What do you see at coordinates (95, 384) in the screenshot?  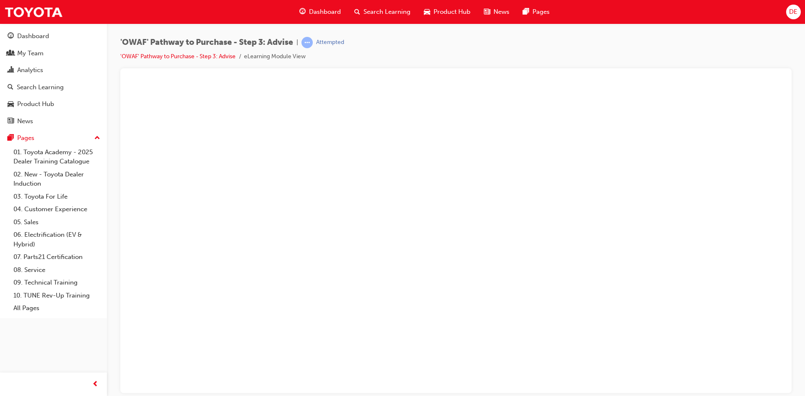 I see `span: prev-icon` at bounding box center [95, 384].